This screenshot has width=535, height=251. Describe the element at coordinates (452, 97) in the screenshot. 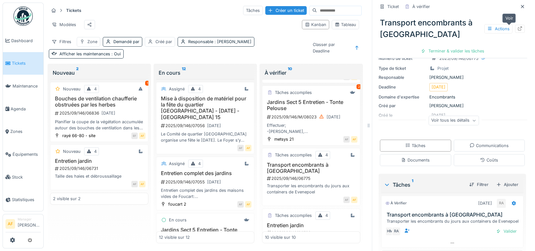

I see `div: Encombrants` at that location.